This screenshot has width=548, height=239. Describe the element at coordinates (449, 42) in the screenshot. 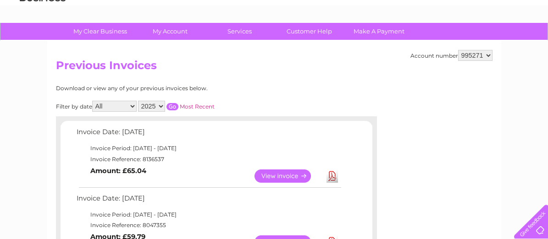

I see `a: Telecoms` at that location.